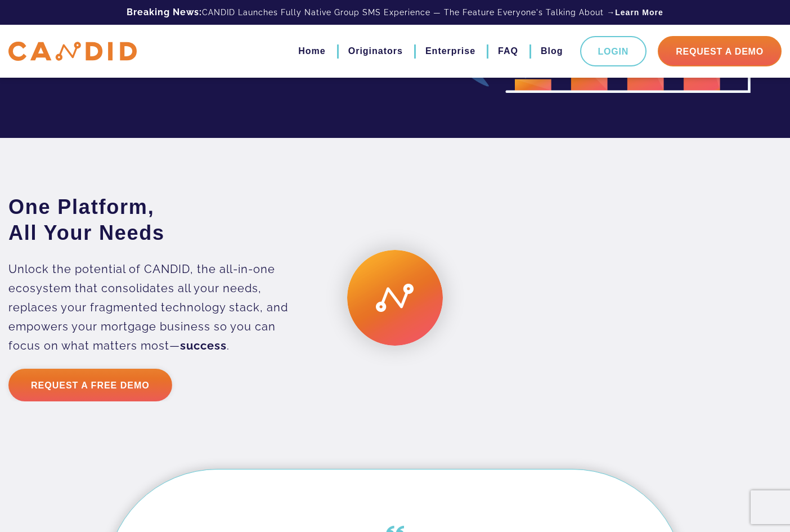  Describe the element at coordinates (508, 51) in the screenshot. I see `a: FAQ` at that location.